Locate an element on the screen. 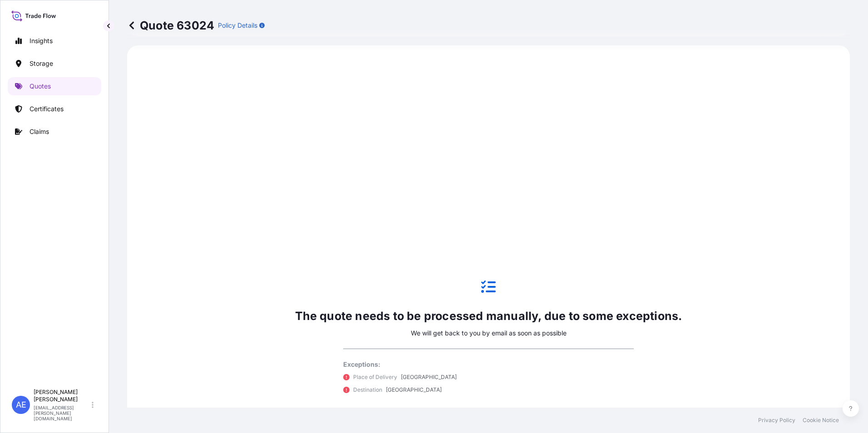 The image size is (868, 433). p: Quotes is located at coordinates (40, 86).